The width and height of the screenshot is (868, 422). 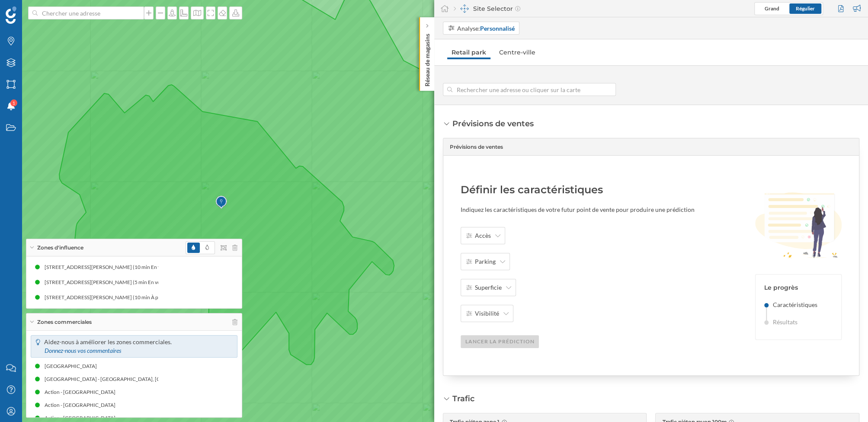 What do you see at coordinates (138, 346) in the screenshot?
I see `p: Aidez-nous à améliorer les zones commerciales.` at bounding box center [138, 346].